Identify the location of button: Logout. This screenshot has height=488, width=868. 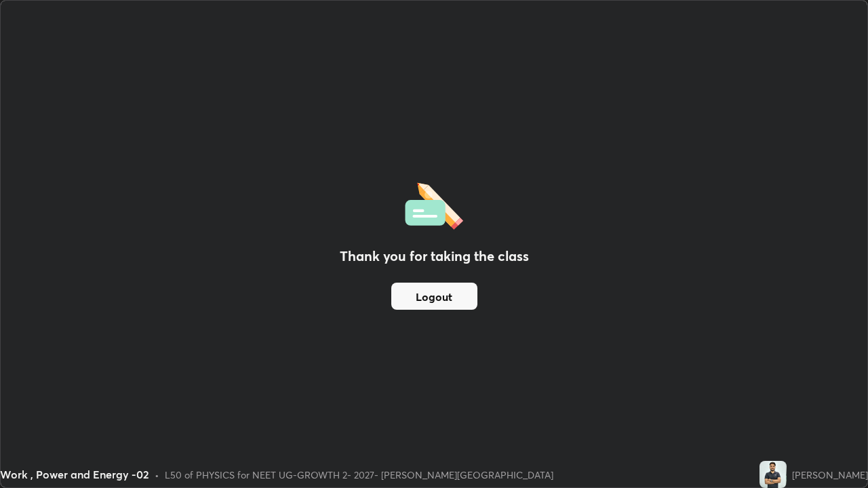
(434, 297).